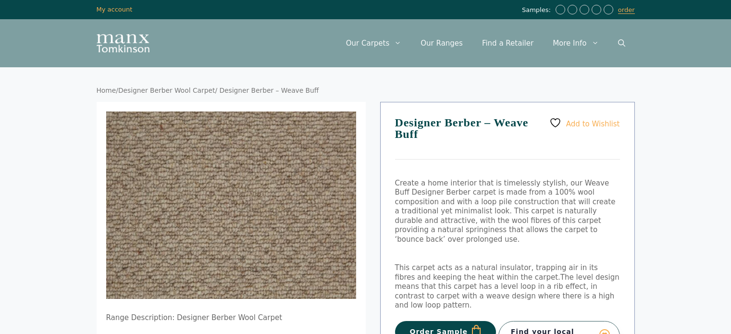  What do you see at coordinates (576, 43) in the screenshot?
I see `a: More Info` at bounding box center [576, 43].